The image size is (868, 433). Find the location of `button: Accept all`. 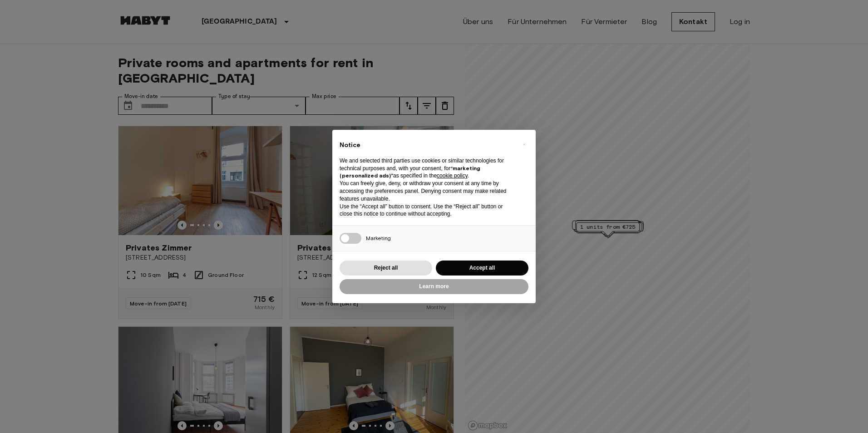

button: Accept all is located at coordinates (482, 268).